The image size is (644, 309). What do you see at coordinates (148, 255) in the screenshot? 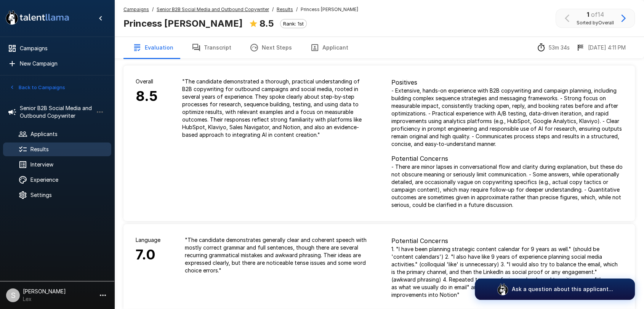
I see `h6: 7.0` at bounding box center [148, 255].